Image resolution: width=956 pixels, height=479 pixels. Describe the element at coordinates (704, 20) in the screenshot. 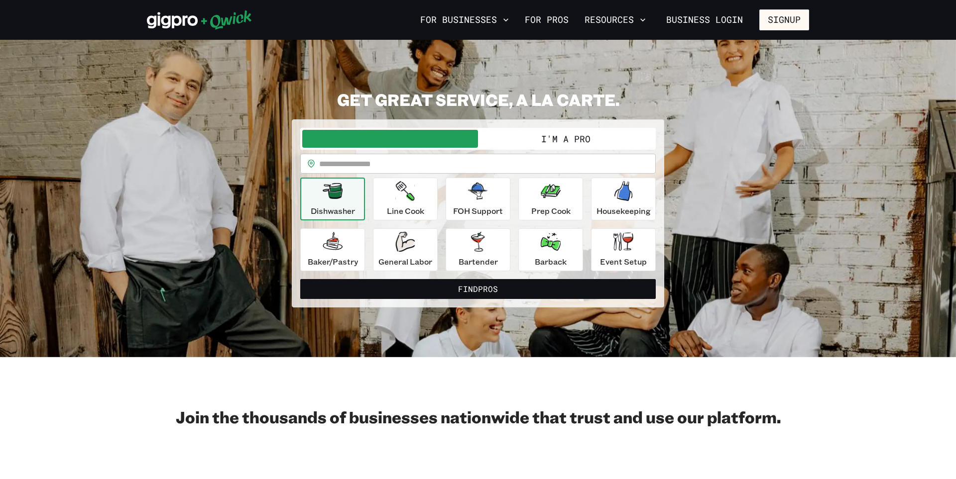

I see `a: Business Login` at that location.